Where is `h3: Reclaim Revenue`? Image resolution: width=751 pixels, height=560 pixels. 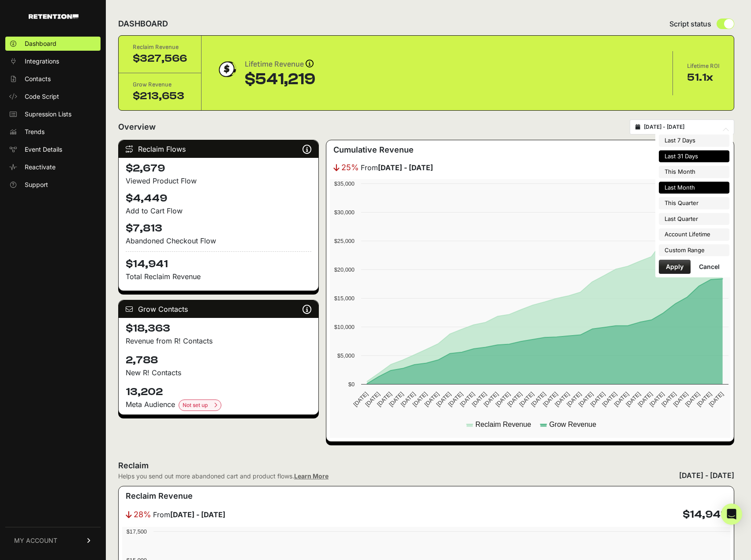 h3: Reclaim Revenue is located at coordinates (159, 496).